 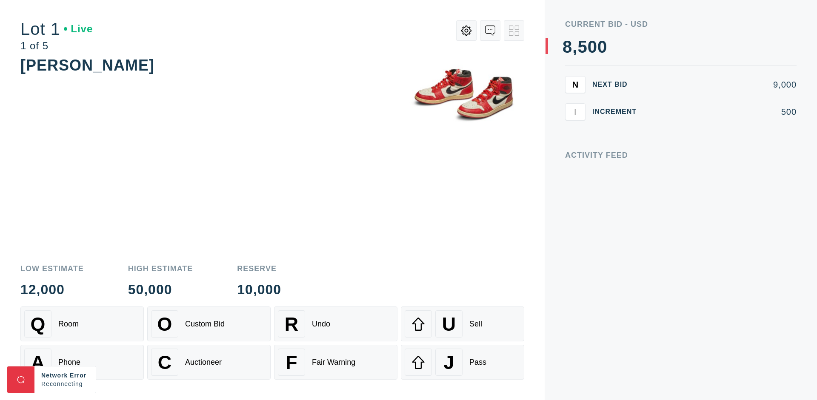 What do you see at coordinates (336, 324) in the screenshot?
I see `button: RUndo` at bounding box center [336, 324].